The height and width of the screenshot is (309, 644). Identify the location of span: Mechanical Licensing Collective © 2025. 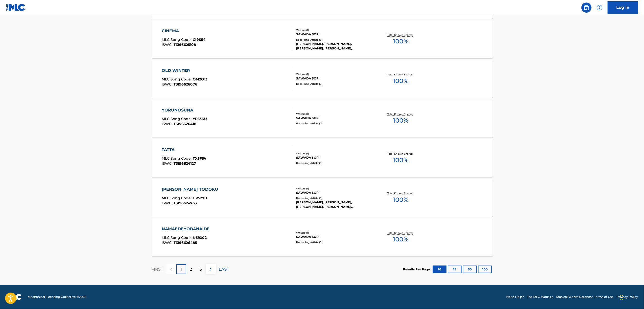
(57, 297).